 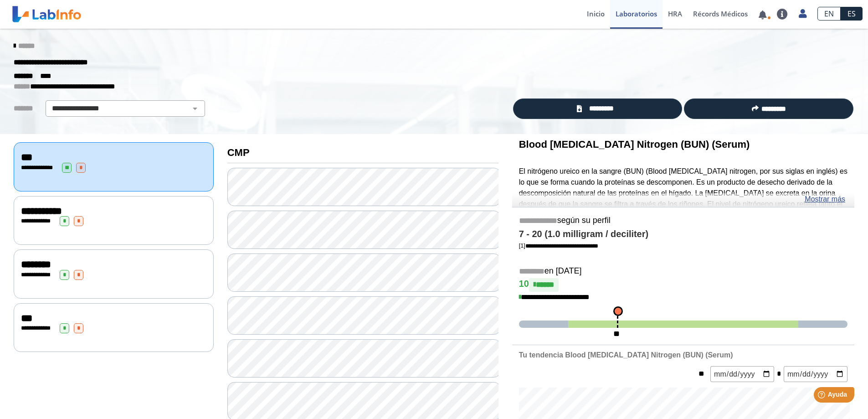 I want to click on a: Mostrar más, so click(x=825, y=199).